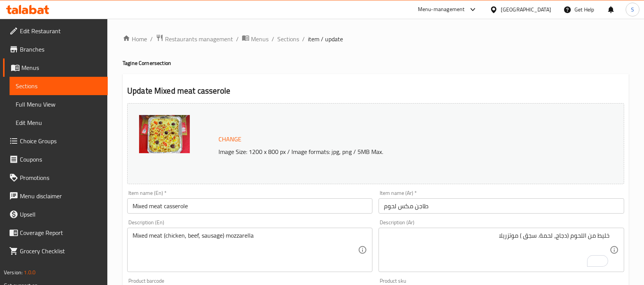  Describe the element at coordinates (55, 177) in the screenshot. I see `a: Promotions` at that location.